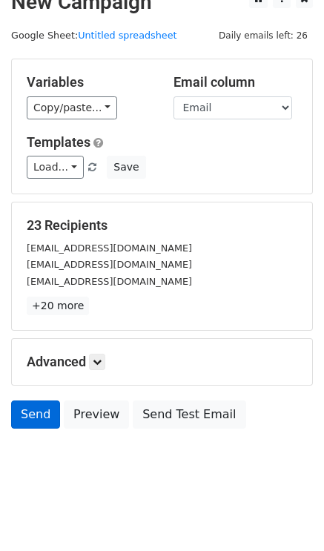  What do you see at coordinates (263, 35) in the screenshot?
I see `a: Daily emails left: 26` at bounding box center [263, 35].